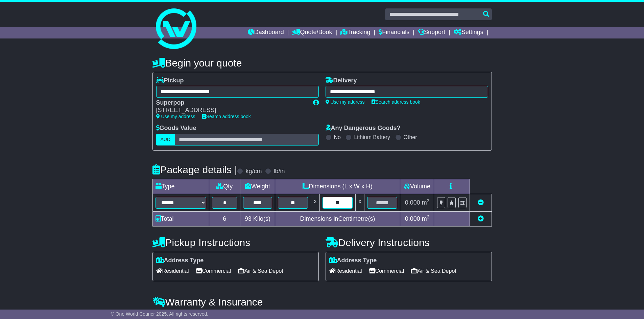 This screenshot has height=319, width=644. Describe the element at coordinates (363, 128) in the screenshot. I see `label: Any Dangerous Goods?` at that location.